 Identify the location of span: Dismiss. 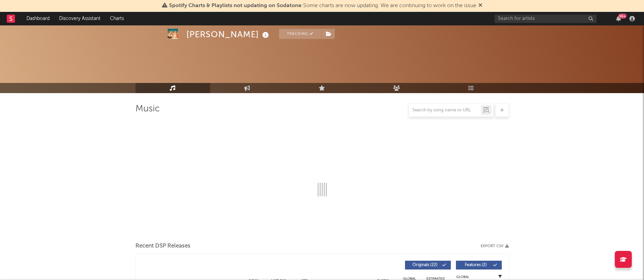
(480, 6).